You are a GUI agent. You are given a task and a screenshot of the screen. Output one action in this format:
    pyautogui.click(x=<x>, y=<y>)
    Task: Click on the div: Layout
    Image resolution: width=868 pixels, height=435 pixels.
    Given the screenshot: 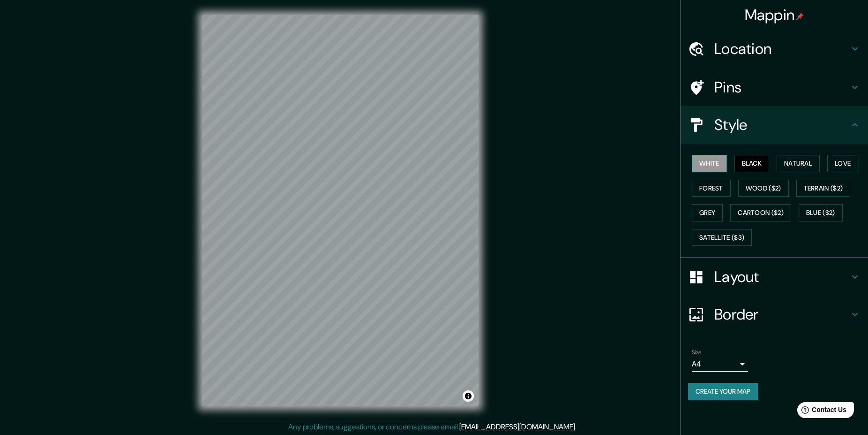 What is the action you would take?
    pyautogui.click(x=774, y=277)
    